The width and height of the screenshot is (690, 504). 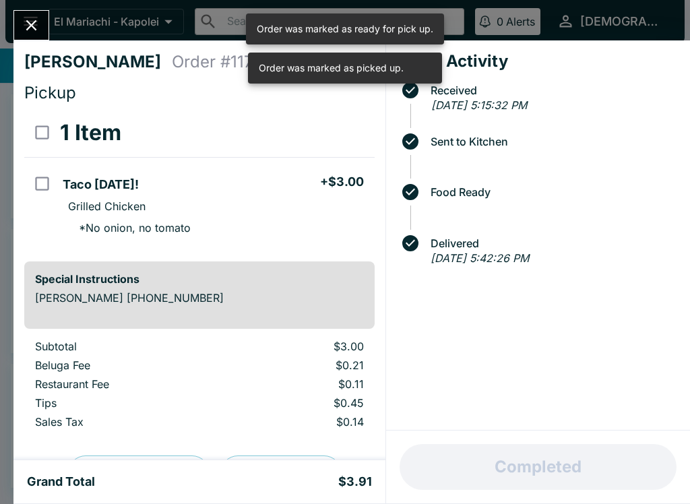 What do you see at coordinates (127, 347) in the screenshot?
I see `p: Subtotal` at bounding box center [127, 347].